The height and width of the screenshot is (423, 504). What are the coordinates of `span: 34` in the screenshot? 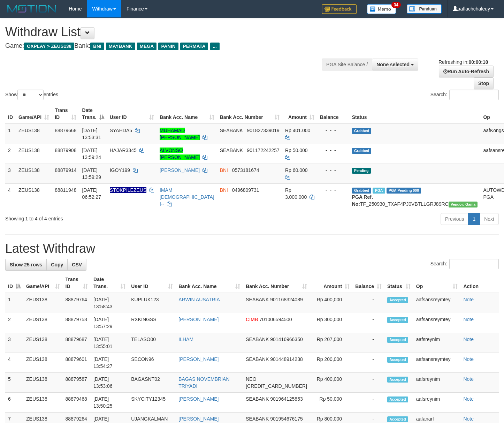 It's located at (396, 5).